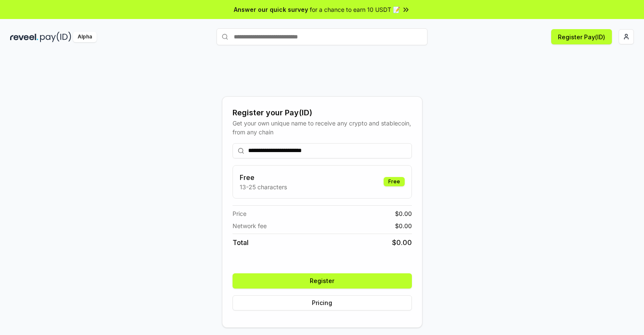  What do you see at coordinates (394, 182) in the screenshot?
I see `div: Free` at bounding box center [394, 182].